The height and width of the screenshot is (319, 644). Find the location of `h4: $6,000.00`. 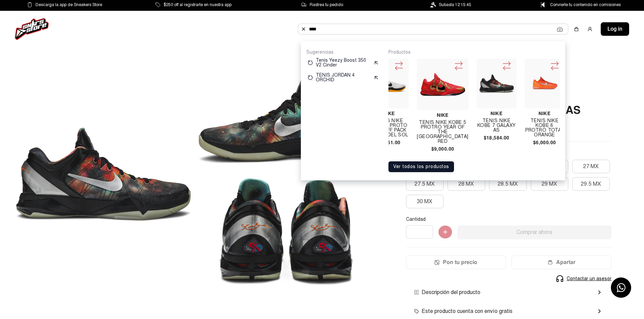

h4: $6,000.00 is located at coordinates (545, 143).